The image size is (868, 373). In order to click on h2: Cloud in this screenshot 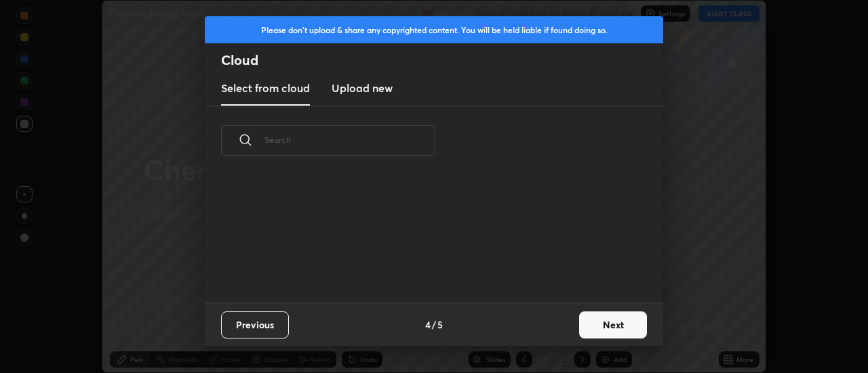, I will do `click(442, 60)`.